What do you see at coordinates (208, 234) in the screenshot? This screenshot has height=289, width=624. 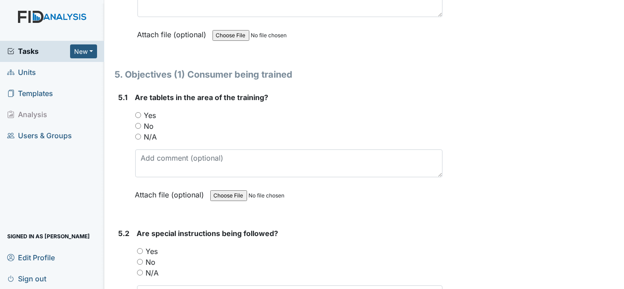 I see `span: Are special instructions being followed?` at bounding box center [208, 234].